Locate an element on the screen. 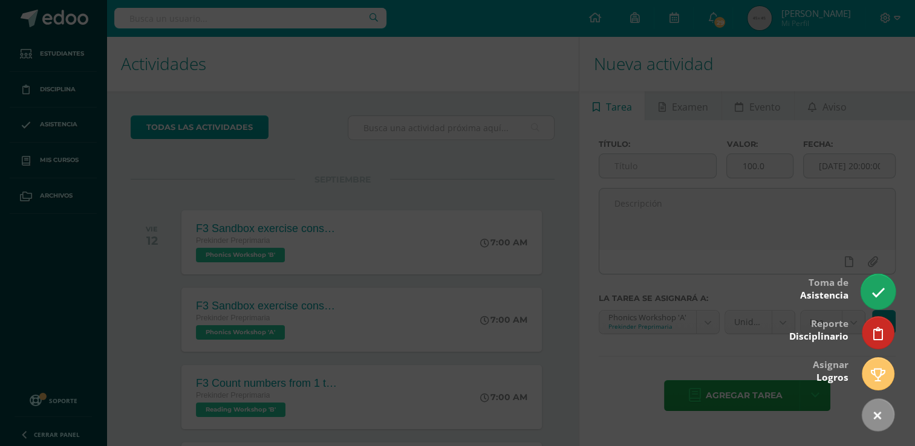 The width and height of the screenshot is (915, 446). div: Asignar is located at coordinates (830, 370).